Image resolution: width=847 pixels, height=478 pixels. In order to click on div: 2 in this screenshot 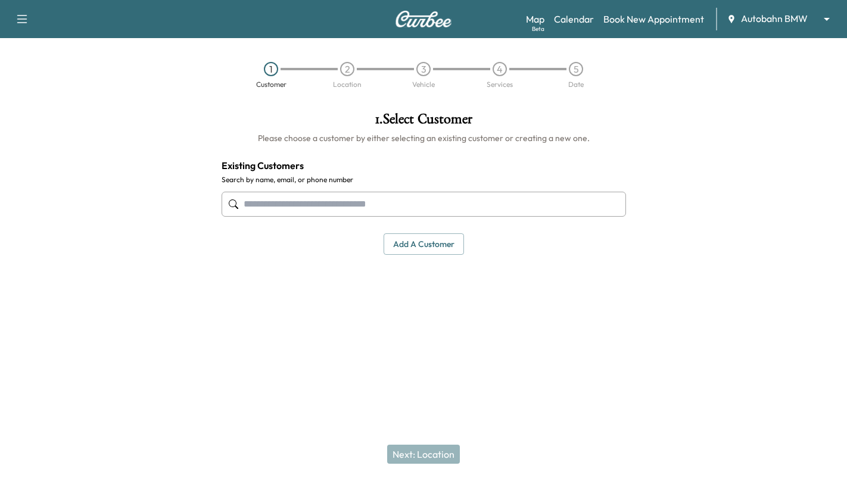, I will do `click(347, 69)`.